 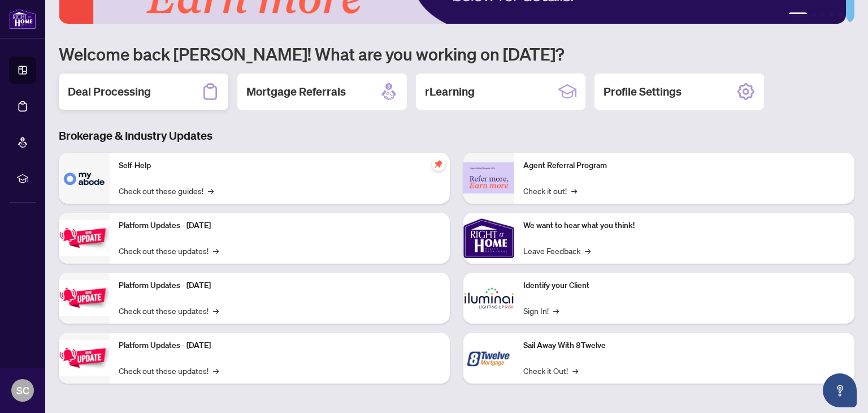 What do you see at coordinates (540, 310) in the screenshot?
I see `a: Sign In!→` at bounding box center [540, 310].